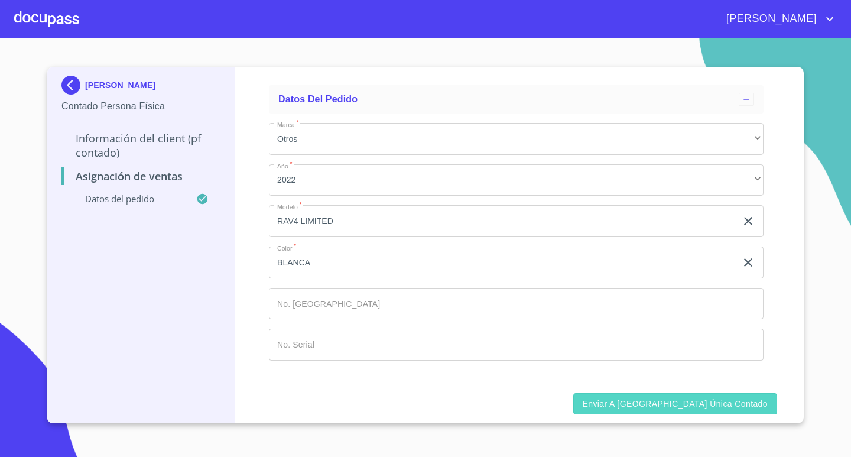 The height and width of the screenshot is (457, 851). I want to click on div: Otros, so click(516, 139).